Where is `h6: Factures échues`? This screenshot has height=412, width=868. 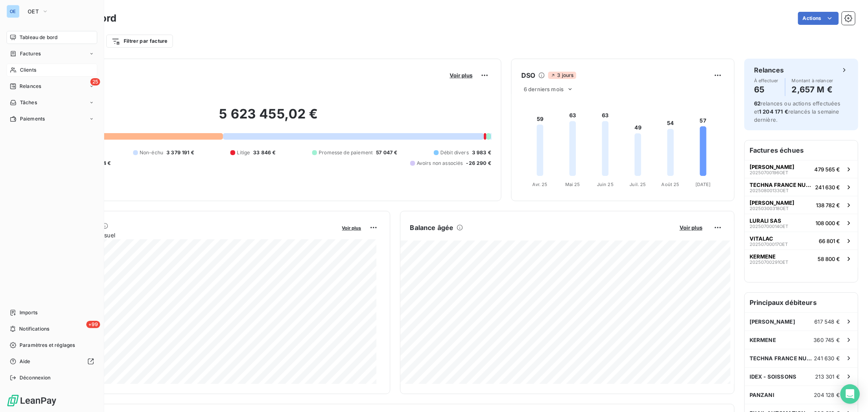
h6: Factures échues is located at coordinates (801, 150).